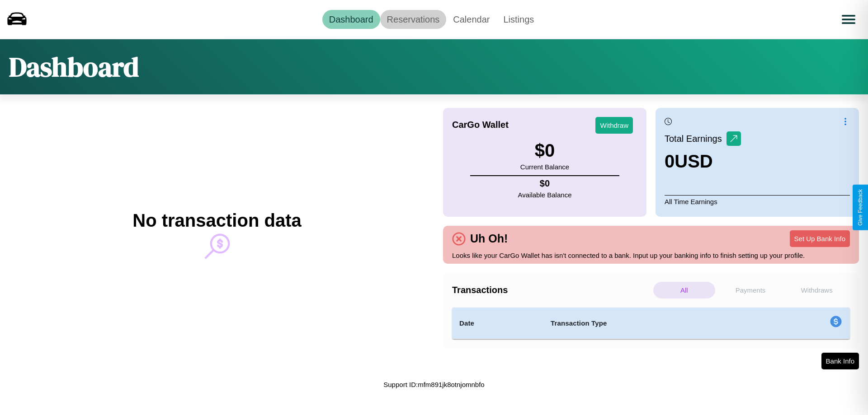 The height and width of the screenshot is (415, 868). What do you see at coordinates (848, 20) in the screenshot?
I see `button: Open menu` at bounding box center [848, 20].